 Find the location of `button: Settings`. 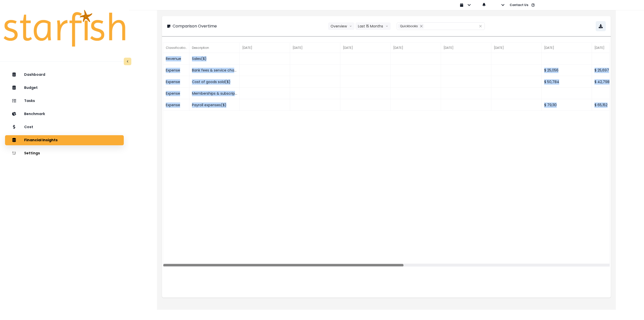

button: Settings is located at coordinates (64, 153).